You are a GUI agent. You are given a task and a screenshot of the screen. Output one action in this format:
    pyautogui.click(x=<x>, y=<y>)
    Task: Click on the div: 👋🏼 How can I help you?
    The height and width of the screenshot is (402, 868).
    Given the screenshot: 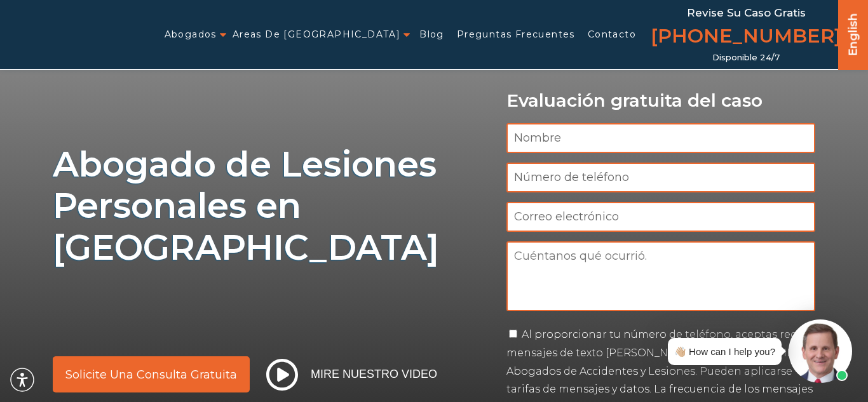 What is the action you would take?
    pyautogui.click(x=724, y=351)
    